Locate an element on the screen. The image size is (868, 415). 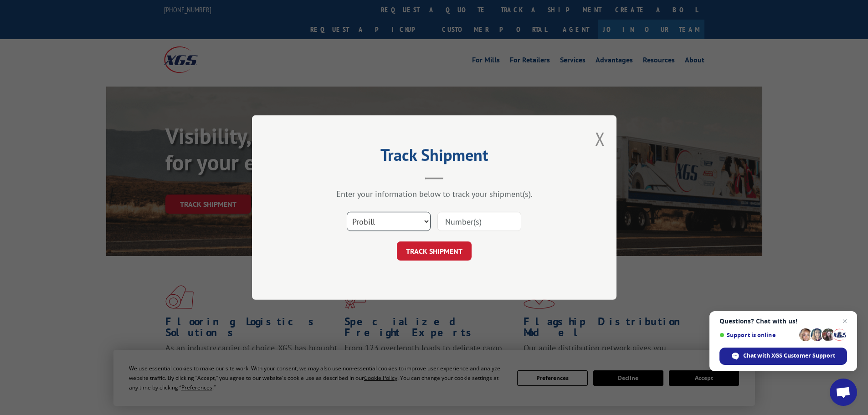
a: Open chat is located at coordinates (844, 392).